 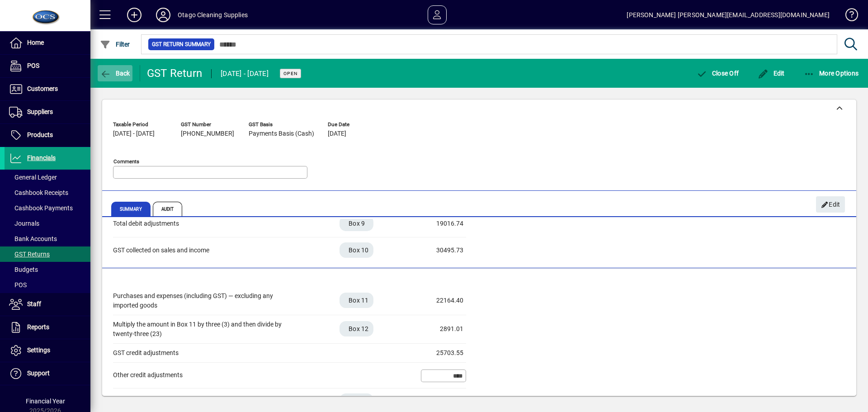 I want to click on span: Summary, so click(x=131, y=209).